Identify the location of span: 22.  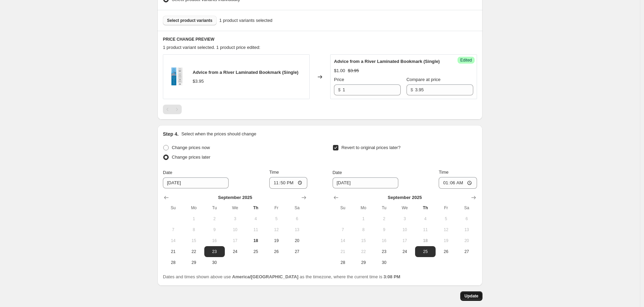
(194, 251).